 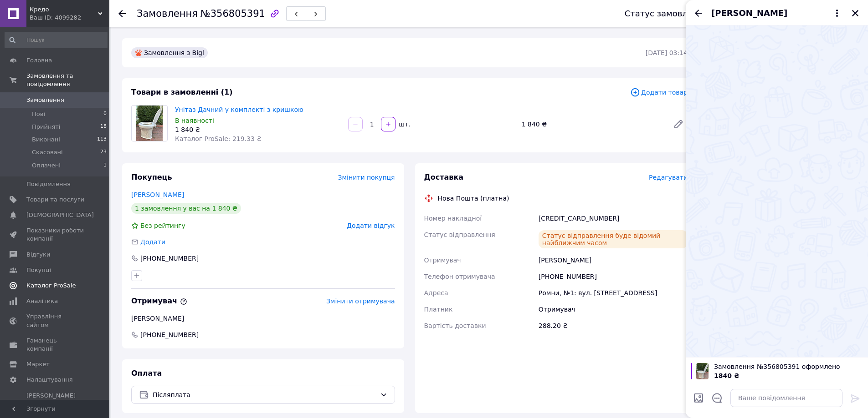 What do you see at coordinates (233, 13) in the screenshot?
I see `span: №356805391` at bounding box center [233, 13].